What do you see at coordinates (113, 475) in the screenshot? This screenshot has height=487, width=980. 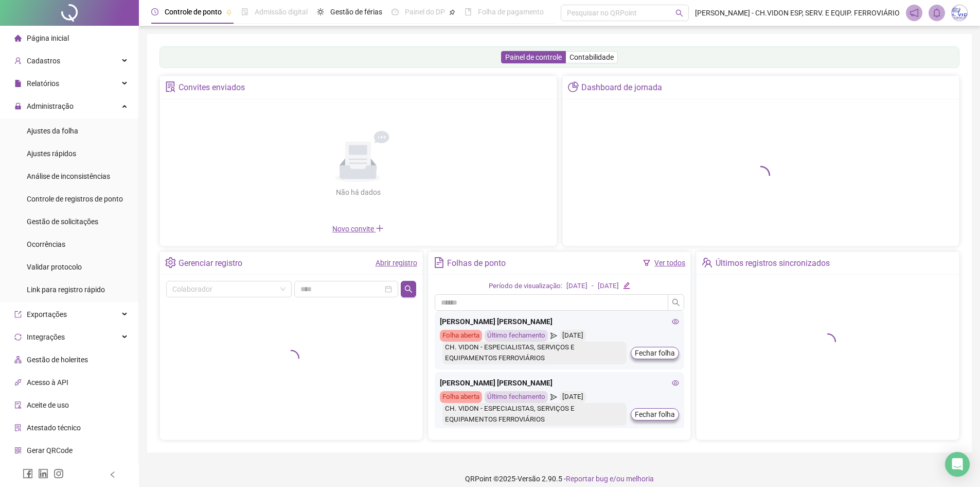 I see `span: left` at bounding box center [113, 475].